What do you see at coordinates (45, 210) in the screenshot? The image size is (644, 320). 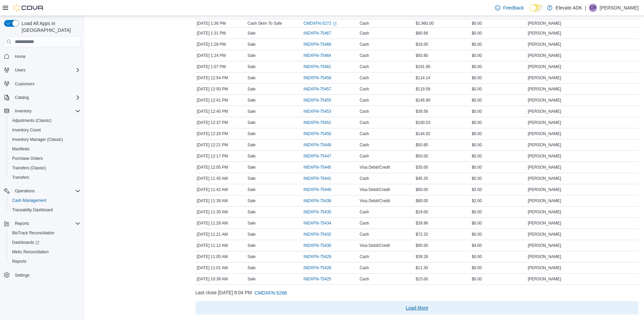 I see `button: Traceabilty Dashboard` at bounding box center [45, 210].